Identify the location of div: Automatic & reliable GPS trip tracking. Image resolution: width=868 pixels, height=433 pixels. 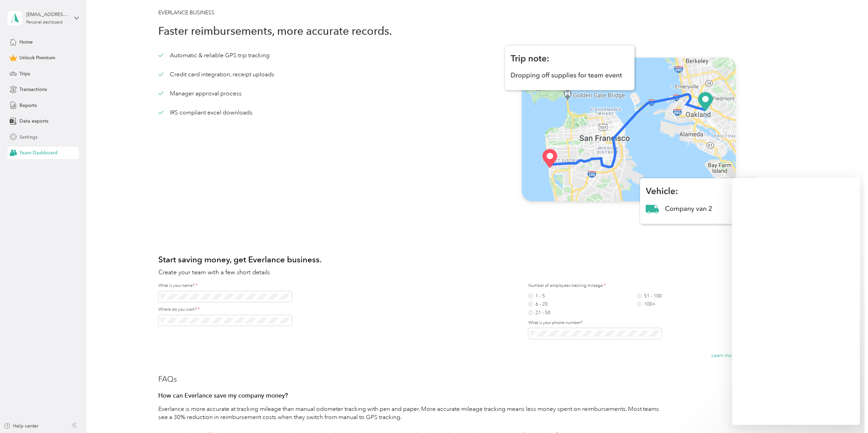
(214, 55).